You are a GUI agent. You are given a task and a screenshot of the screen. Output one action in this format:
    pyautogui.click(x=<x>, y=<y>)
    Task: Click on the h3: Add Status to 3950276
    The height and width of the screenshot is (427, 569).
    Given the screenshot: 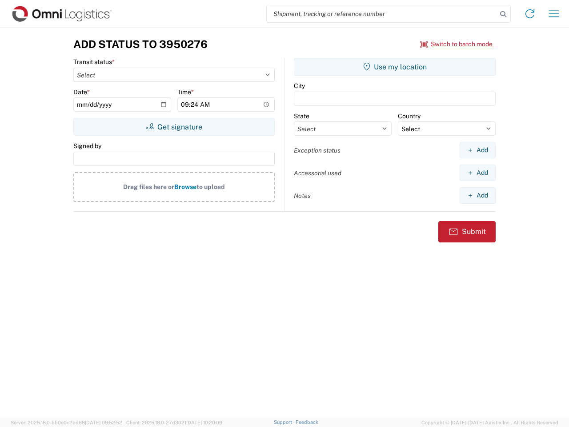 What is the action you would take?
    pyautogui.click(x=140, y=44)
    